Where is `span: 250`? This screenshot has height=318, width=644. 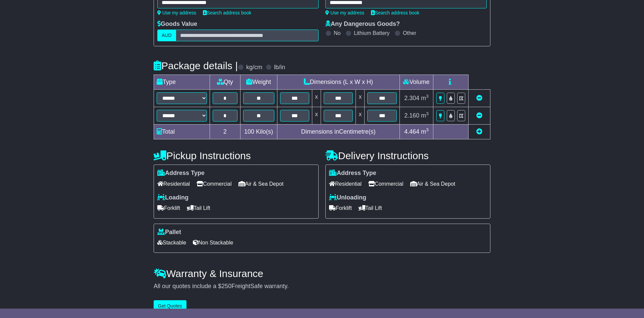 span: 250 is located at coordinates (226, 286).